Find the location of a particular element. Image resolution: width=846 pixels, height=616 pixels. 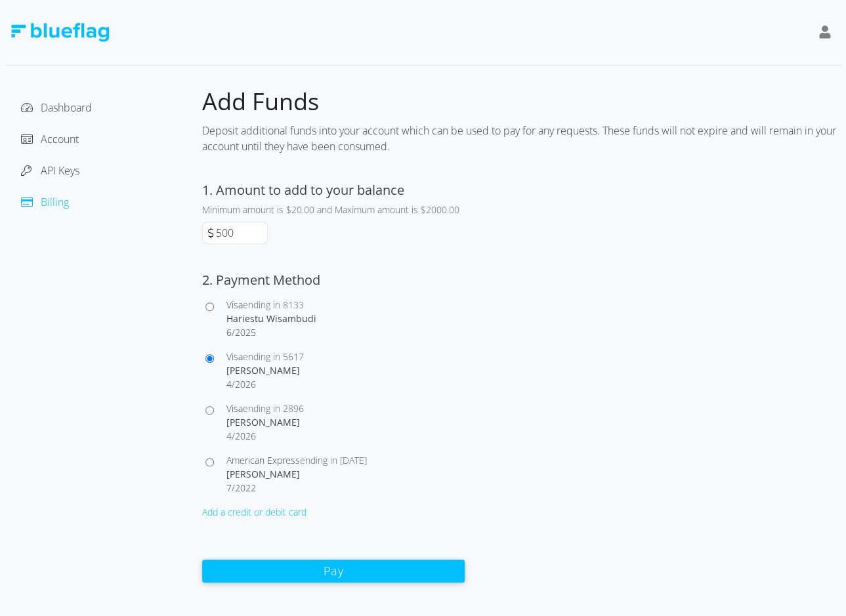

a: Account is located at coordinates (50, 139).